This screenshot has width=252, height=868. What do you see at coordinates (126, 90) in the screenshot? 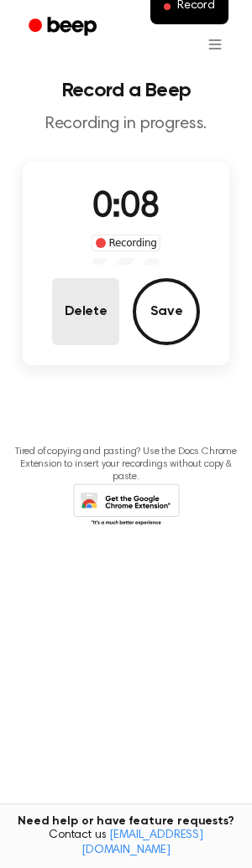
I see `h1: Record a Beep` at bounding box center [126, 90].